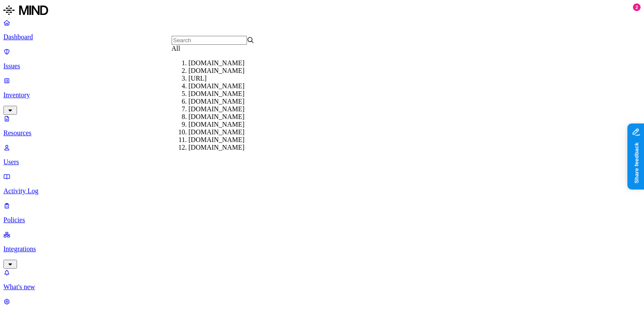  I want to click on p: Issues, so click(322, 66).